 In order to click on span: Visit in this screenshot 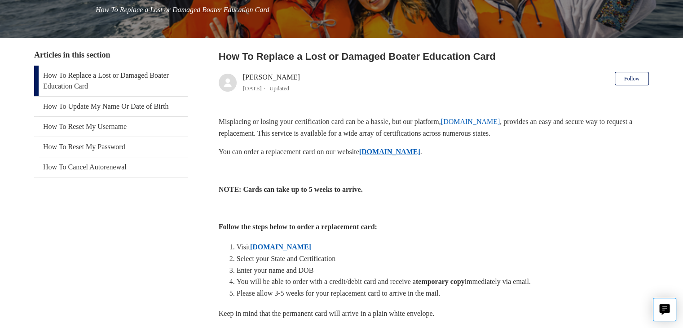, I will do `click(243, 246)`.